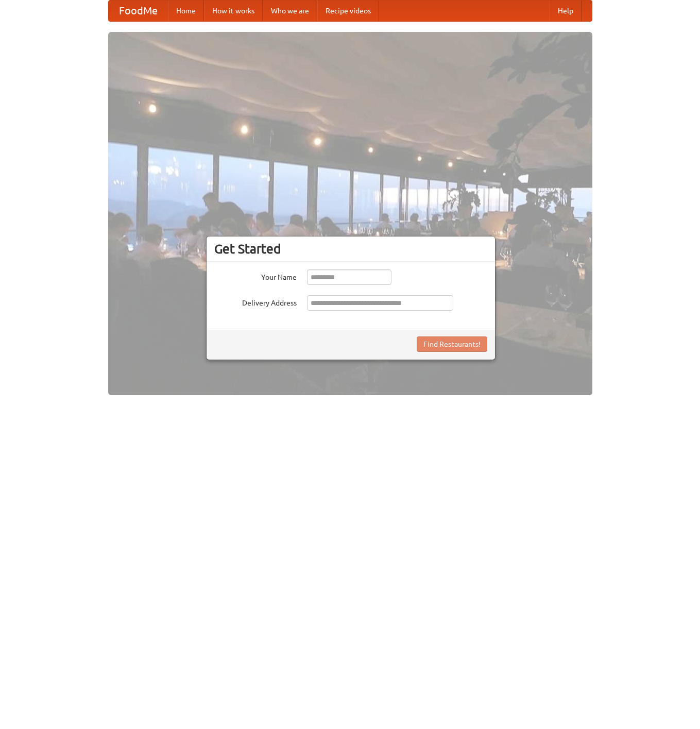  What do you see at coordinates (186, 11) in the screenshot?
I see `a: Home` at bounding box center [186, 11].